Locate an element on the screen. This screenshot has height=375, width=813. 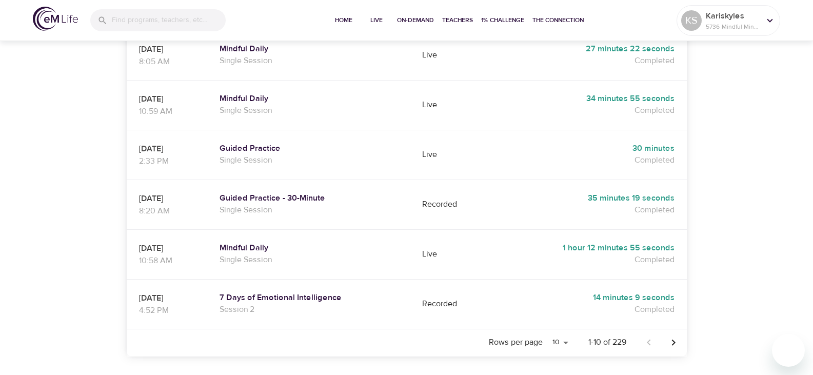
p: 8:20 AM is located at coordinates (167, 211).